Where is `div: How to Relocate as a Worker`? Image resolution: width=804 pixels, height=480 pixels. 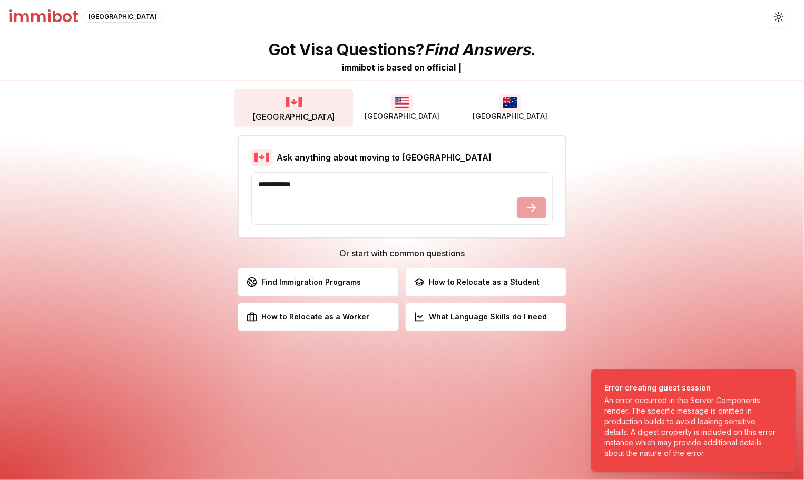 div: How to Relocate as a Worker is located at coordinates (308, 317).